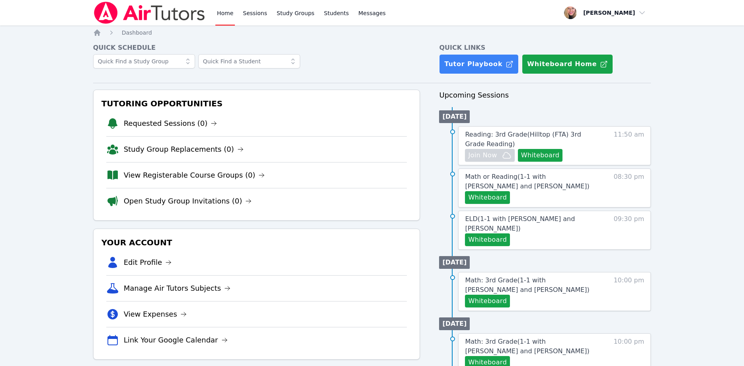 The image size is (744, 366). What do you see at coordinates (257, 242) in the screenshot?
I see `h3: Your Account` at bounding box center [257, 242].